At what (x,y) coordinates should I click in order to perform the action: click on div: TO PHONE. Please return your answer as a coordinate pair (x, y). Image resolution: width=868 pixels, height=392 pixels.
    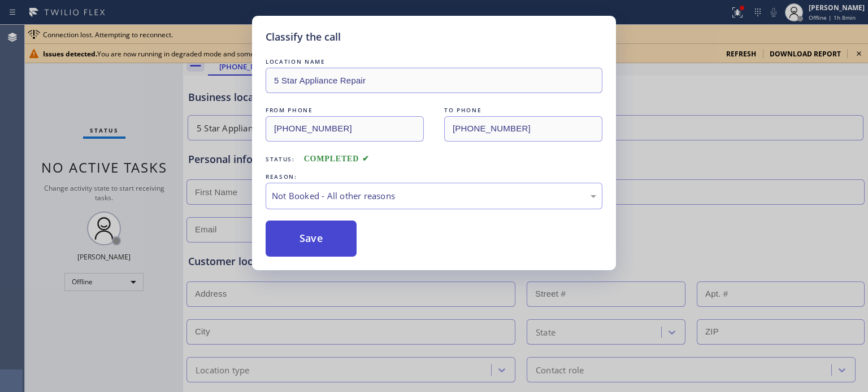
    Looking at the image, I should click on (523, 110).